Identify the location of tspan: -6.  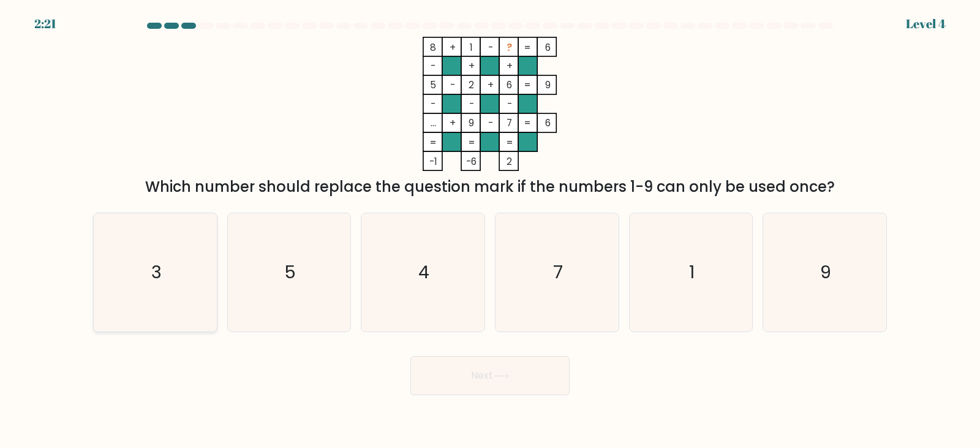
(471, 161).